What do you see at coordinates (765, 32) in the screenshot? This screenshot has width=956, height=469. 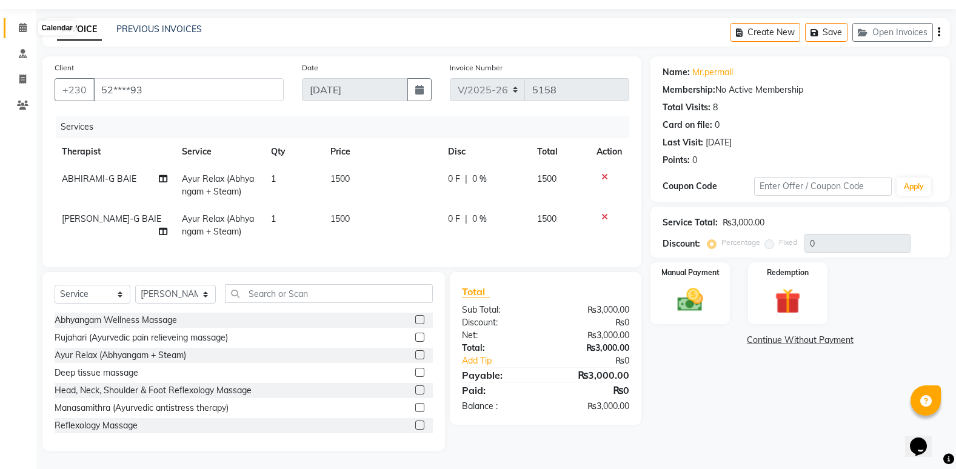 I see `button: Create New` at bounding box center [765, 32].